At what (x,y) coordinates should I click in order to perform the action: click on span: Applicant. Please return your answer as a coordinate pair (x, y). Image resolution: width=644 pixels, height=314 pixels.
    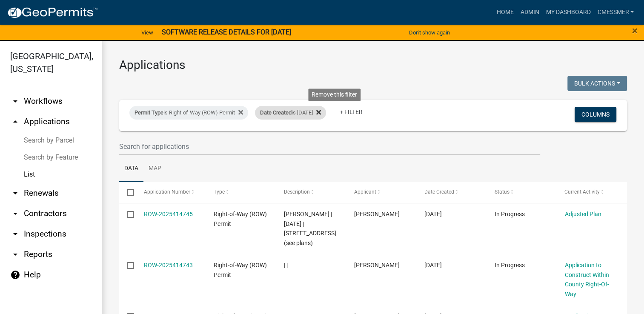
    Looking at the image, I should click on (365, 192).